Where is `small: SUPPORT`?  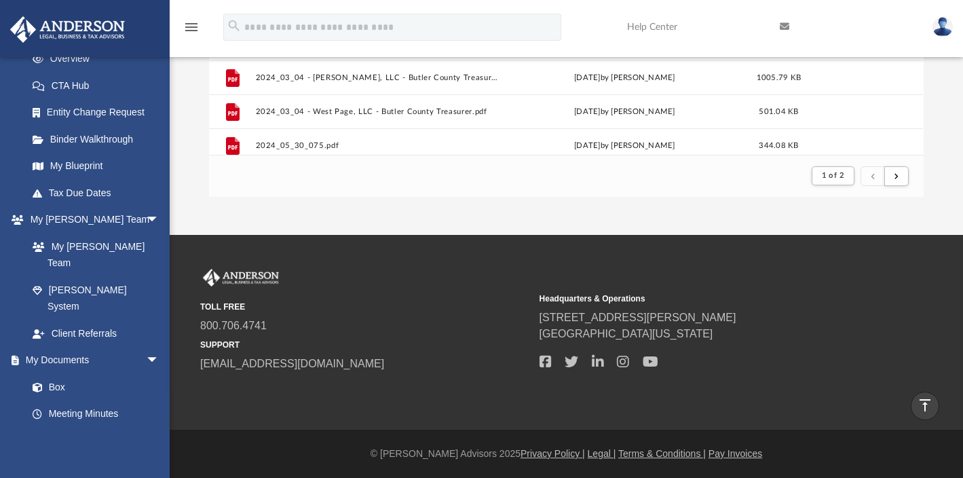
small: SUPPORT is located at coordinates (365, 345).